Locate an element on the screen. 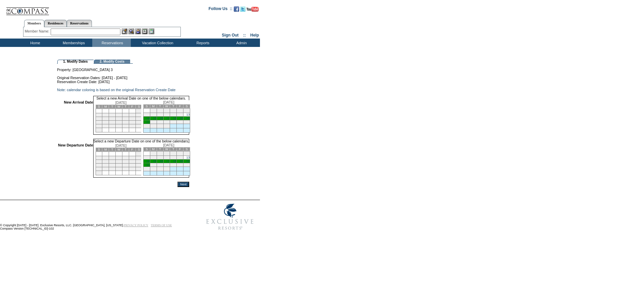 The height and width of the screenshot is (308, 644). td: 22 is located at coordinates (139, 122).